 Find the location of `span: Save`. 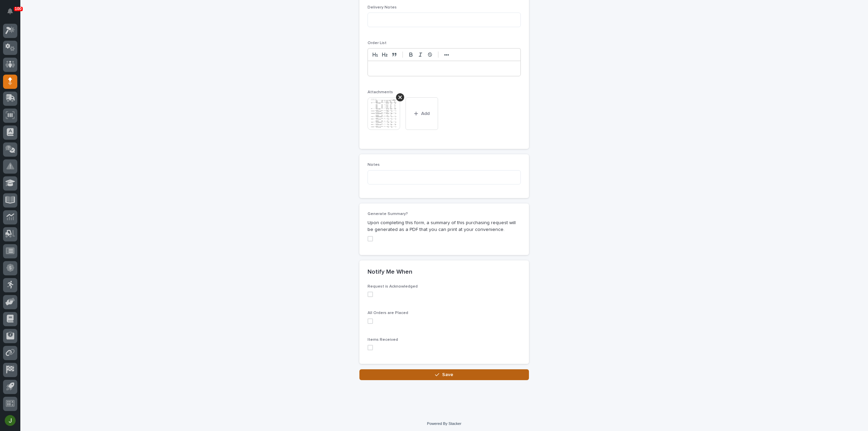

span: Save is located at coordinates (448, 375).